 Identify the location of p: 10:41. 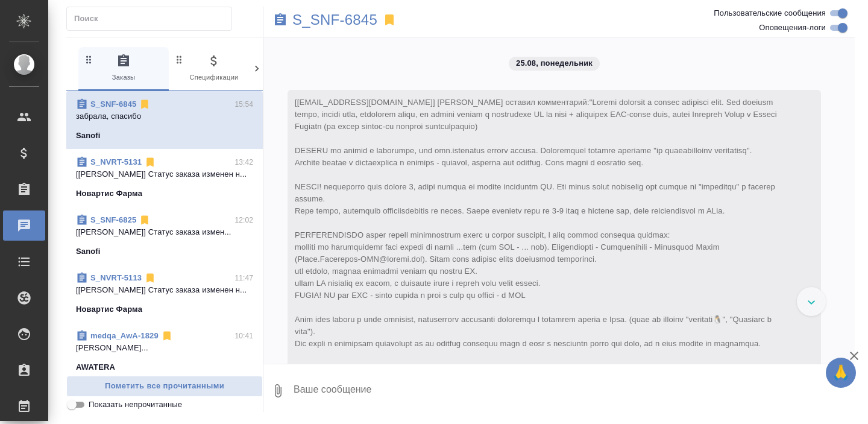
(244, 336).